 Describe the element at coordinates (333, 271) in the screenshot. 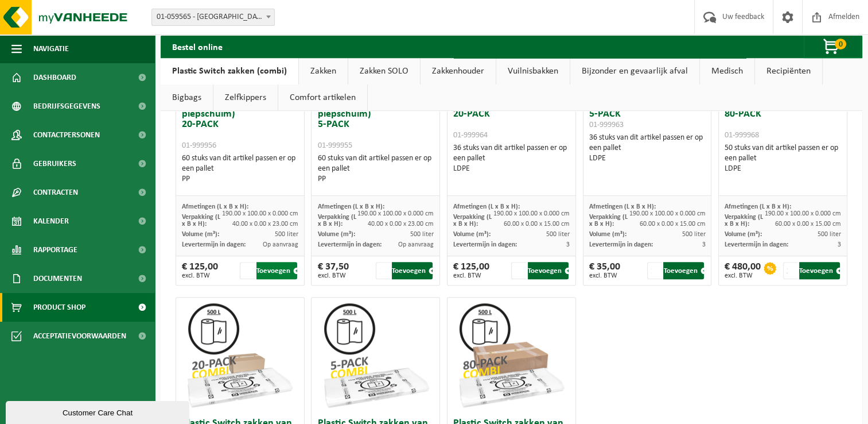

I see `div: € 37,50` at that location.